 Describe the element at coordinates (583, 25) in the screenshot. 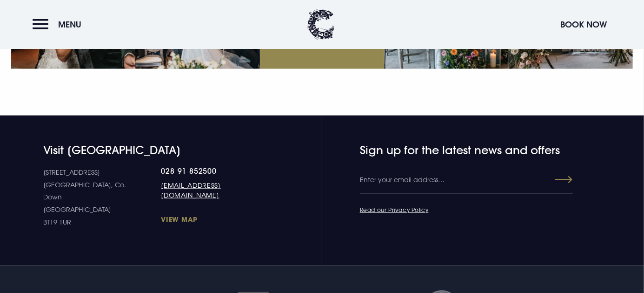

I see `button: Book Now` at that location.